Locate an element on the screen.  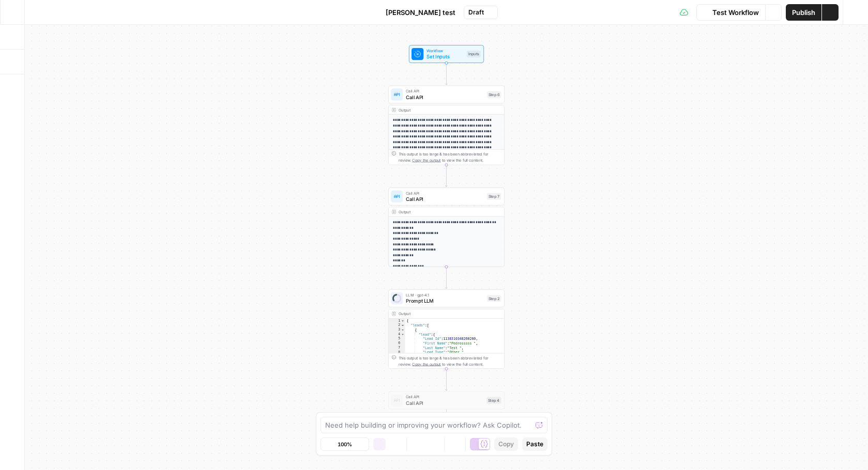
div: Step 4 is located at coordinates (494, 401).